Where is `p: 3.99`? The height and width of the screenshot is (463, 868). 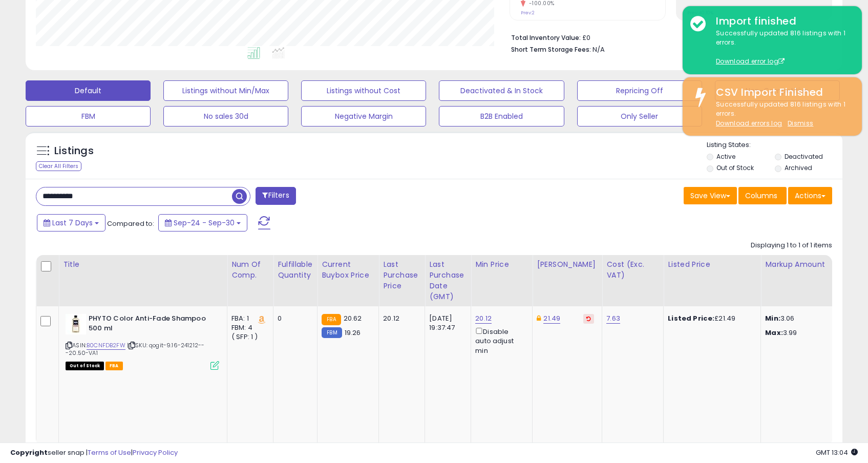
p: 3.99 is located at coordinates (807, 333).